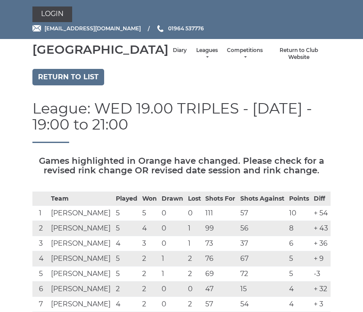  Describe the element at coordinates (321, 303) in the screenshot. I see `td: + 3` at that location.